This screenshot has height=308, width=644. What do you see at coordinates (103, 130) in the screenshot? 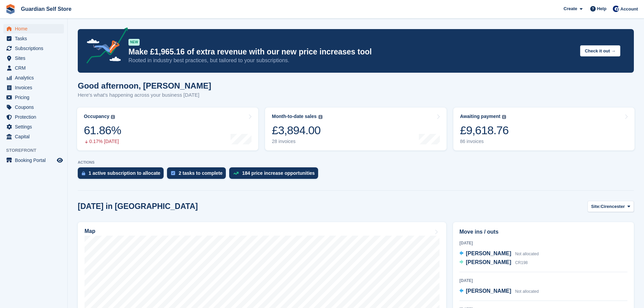
I see `div: 61.86%` at bounding box center [103, 130].